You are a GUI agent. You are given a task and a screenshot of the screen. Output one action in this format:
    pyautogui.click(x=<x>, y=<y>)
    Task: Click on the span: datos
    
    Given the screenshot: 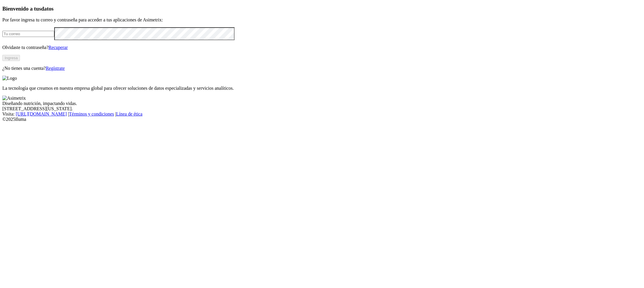 What is the action you would take?
    pyautogui.click(x=47, y=8)
    